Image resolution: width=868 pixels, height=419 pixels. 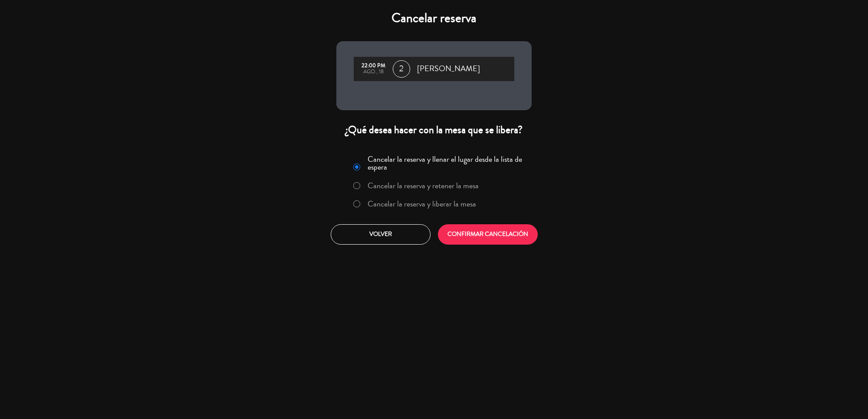 I want to click on label: Cancelar la reserva y llenar el lugar desde la lista de espera, so click(x=447, y=163).